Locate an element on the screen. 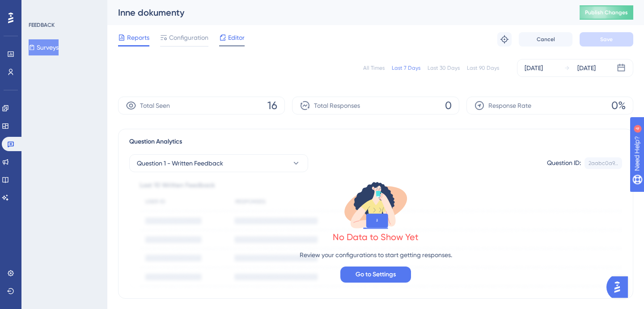 The height and width of the screenshot is (309, 644). div: FEEDBACK is located at coordinates (42, 25).